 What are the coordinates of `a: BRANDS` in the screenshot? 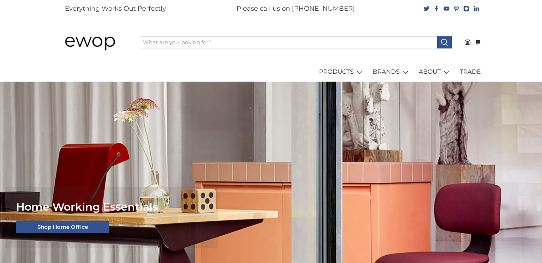 It's located at (392, 72).